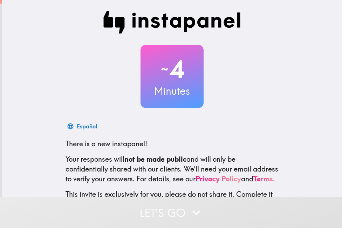 This screenshot has height=228, width=342. What do you see at coordinates (172, 169) in the screenshot?
I see `p: Your responses will and will only be confidentially shared with our clients. We'll need your emai...` at bounding box center [172, 169].